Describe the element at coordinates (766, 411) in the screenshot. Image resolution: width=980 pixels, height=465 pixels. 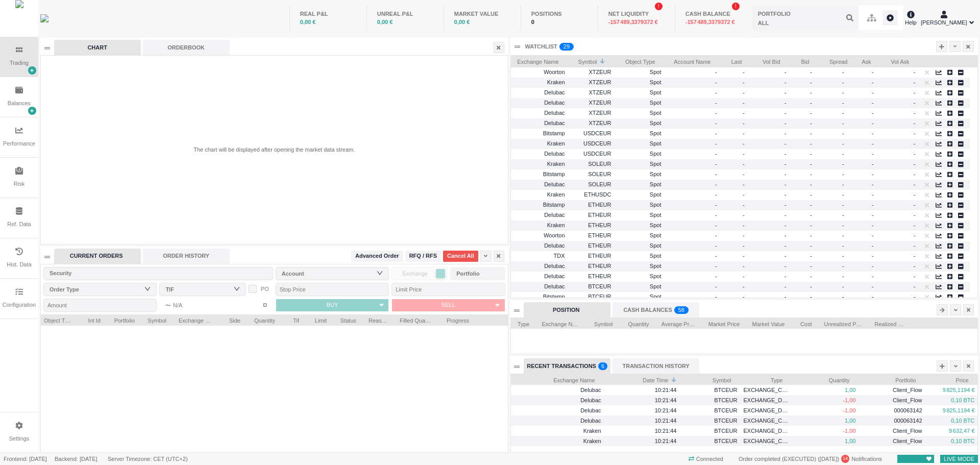
I see `span: EXCHANGE_DEBIT` at that location.